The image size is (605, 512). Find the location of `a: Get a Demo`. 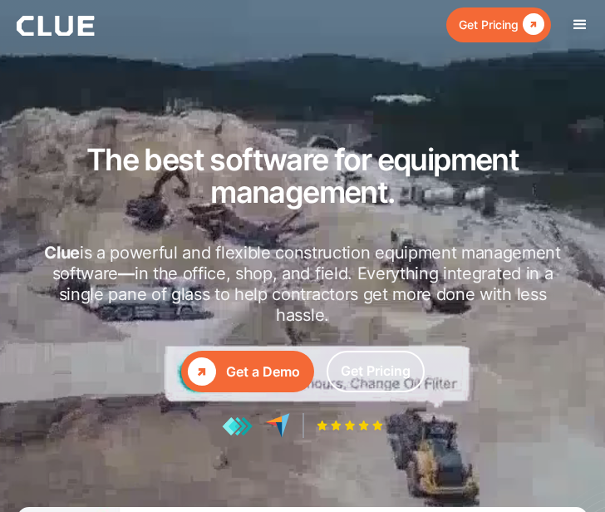

a: Get a Demo is located at coordinates (248, 371).